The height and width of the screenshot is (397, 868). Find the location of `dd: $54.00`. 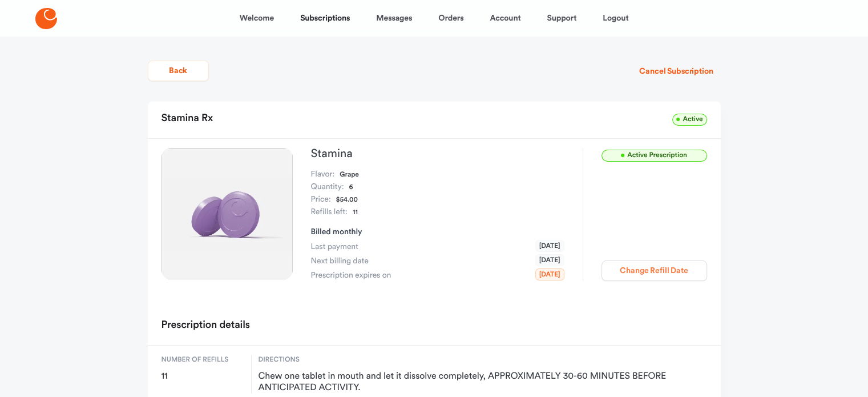

dd: $54.00 is located at coordinates (347, 199).